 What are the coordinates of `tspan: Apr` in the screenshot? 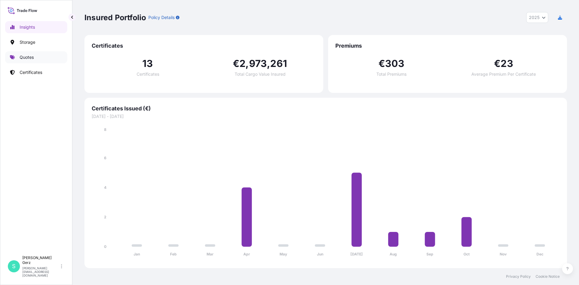 It's located at (247, 254).